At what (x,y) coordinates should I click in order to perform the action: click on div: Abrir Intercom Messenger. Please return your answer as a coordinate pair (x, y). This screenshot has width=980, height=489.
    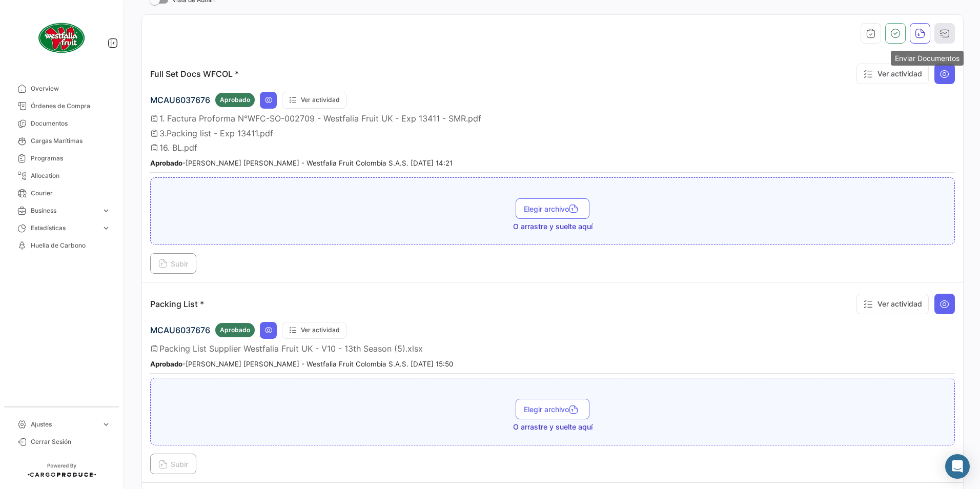
    Looking at the image, I should click on (958, 467).